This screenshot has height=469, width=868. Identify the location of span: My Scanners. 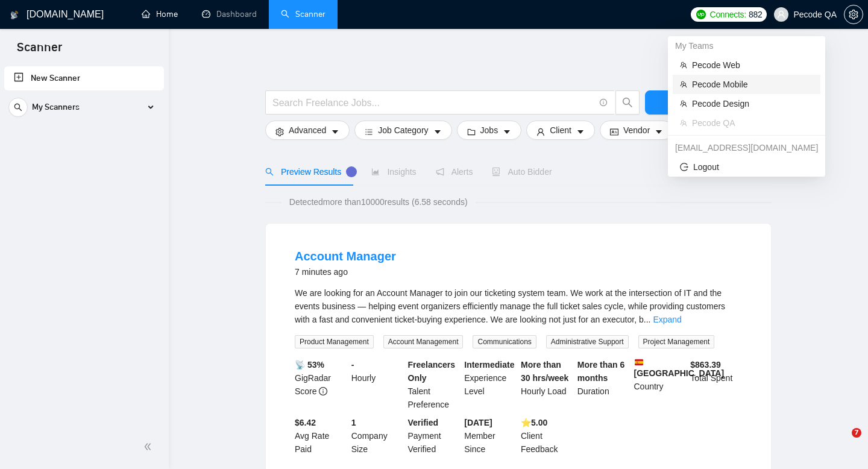
(55, 107).